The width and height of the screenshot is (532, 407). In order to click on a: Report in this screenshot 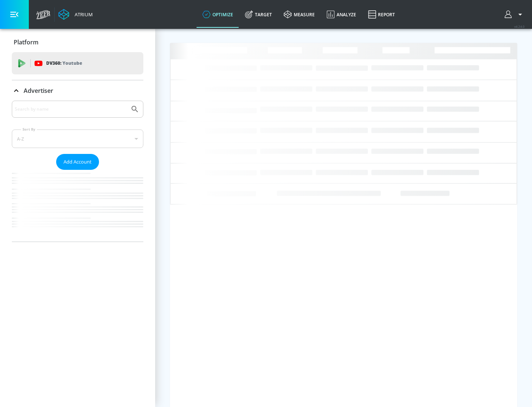, I will do `click(381, 14)`.